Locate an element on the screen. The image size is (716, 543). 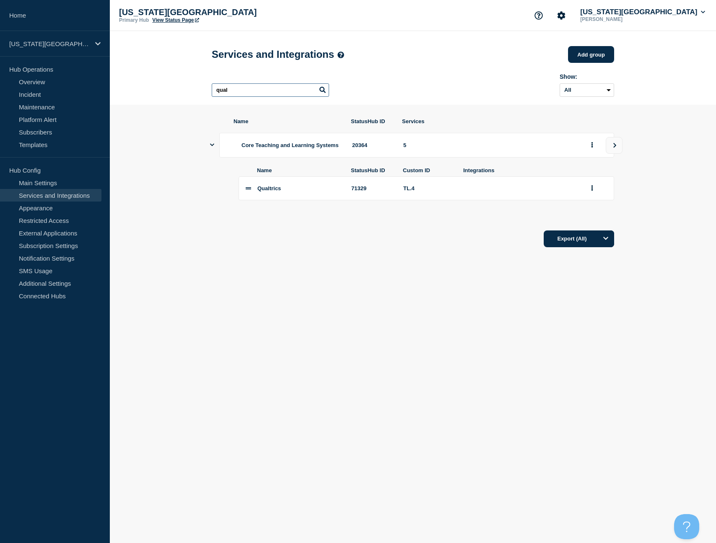
button: view group is located at coordinates (614, 145).